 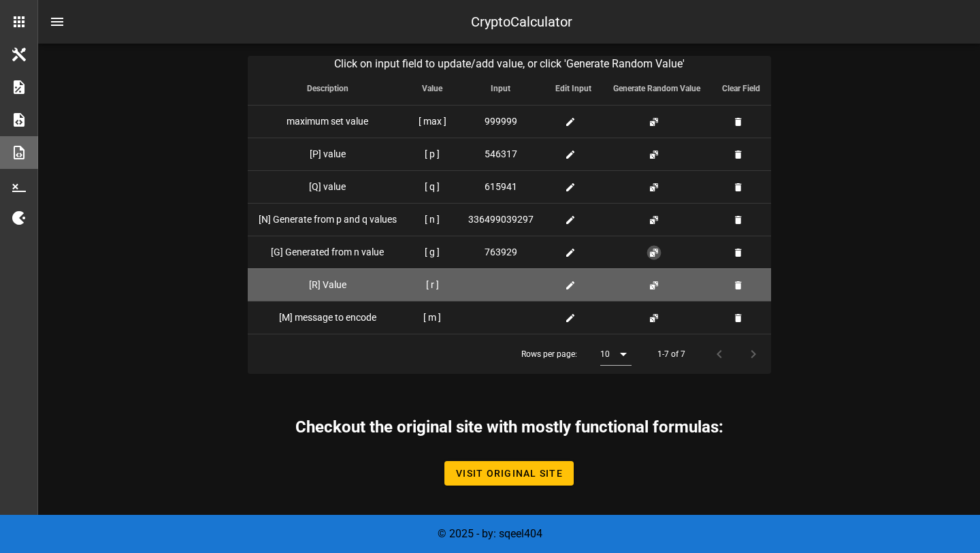 What do you see at coordinates (501, 219) in the screenshot?
I see `span: 336499039297` at bounding box center [501, 219].